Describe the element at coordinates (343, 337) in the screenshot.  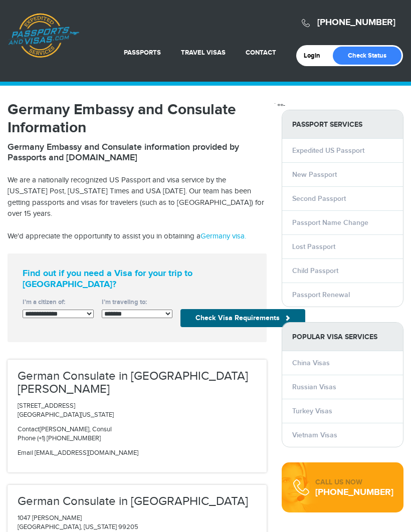
I see `strong: Popular Visa Services` at that location.